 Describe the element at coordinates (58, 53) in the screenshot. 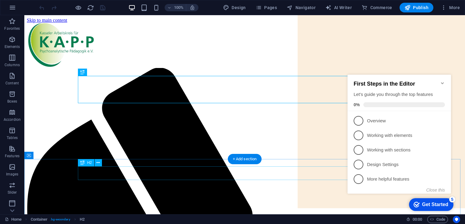

I see `p: Overview` at that location.